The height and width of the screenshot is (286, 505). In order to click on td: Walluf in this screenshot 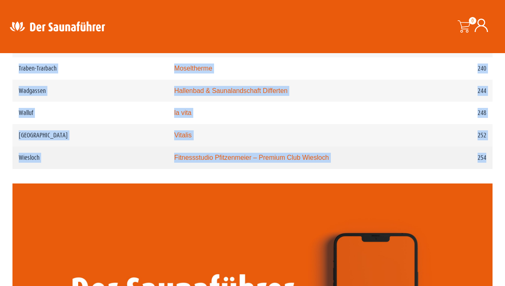, I will do `click(90, 113)`.